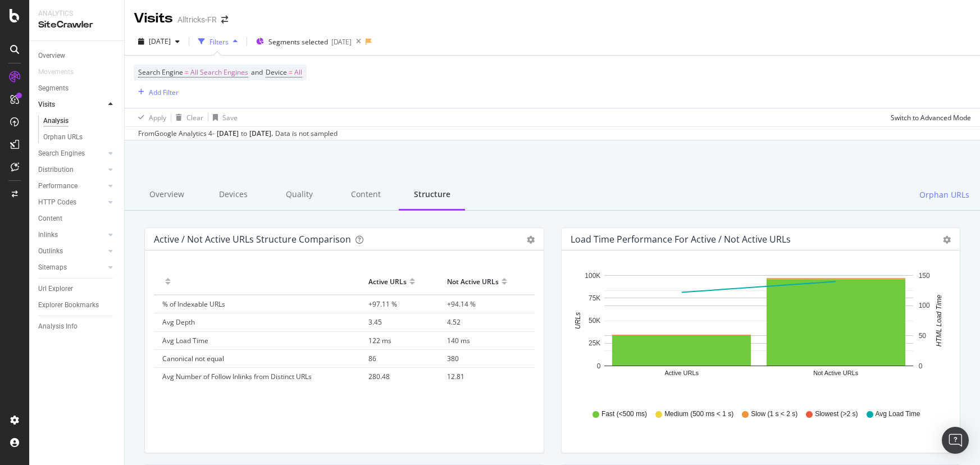  Describe the element at coordinates (150, 117) in the screenshot. I see `button: Apply` at that location.